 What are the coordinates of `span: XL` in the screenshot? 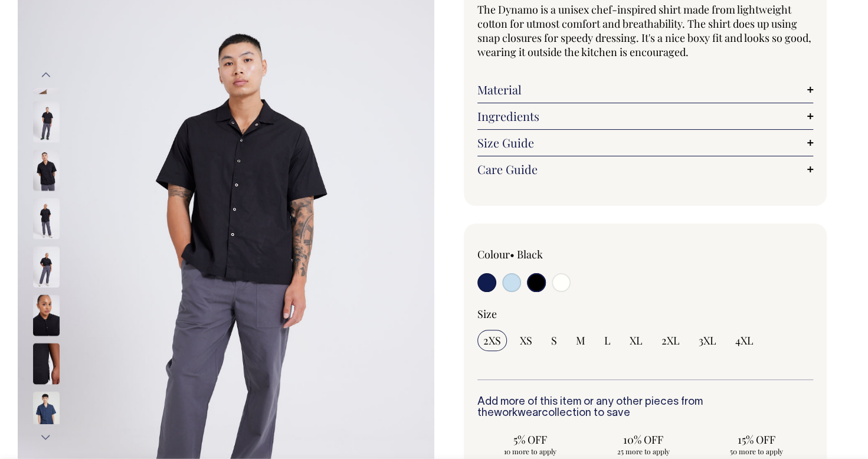 It's located at (636, 340).